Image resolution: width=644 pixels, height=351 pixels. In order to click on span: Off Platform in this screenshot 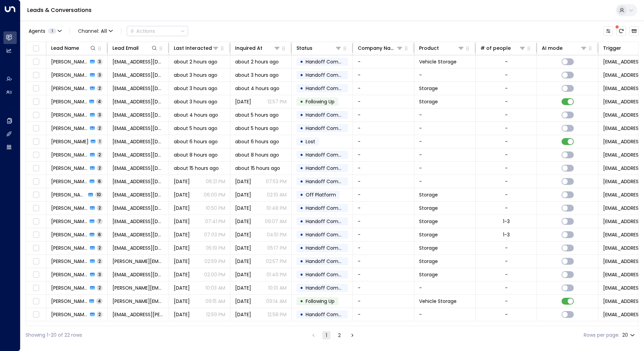, I will do `click(321, 195)`.